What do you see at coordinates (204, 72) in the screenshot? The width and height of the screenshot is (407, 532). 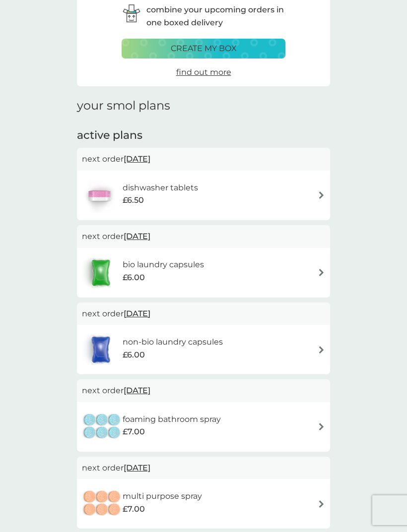 I see `span: find out more` at bounding box center [204, 72].